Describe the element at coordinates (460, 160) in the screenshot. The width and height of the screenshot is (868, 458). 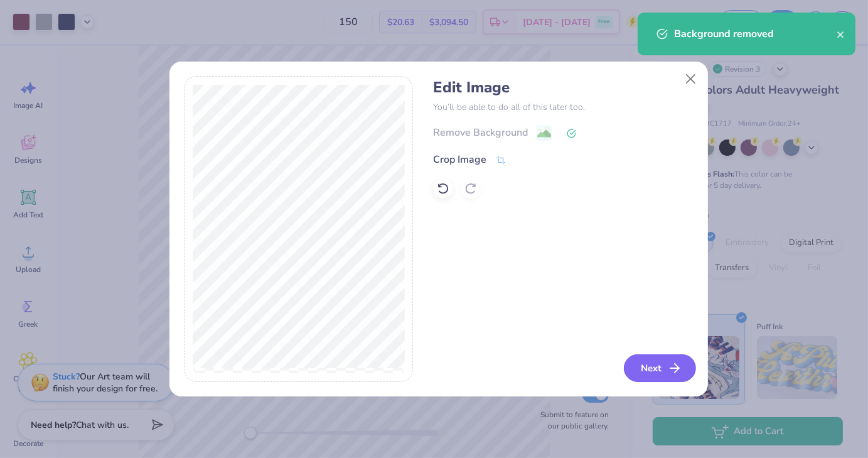
I see `div: Crop Image` at that location.